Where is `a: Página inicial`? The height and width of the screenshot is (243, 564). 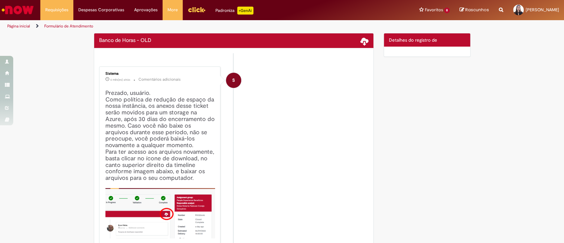 a: Página inicial is located at coordinates (18, 26).